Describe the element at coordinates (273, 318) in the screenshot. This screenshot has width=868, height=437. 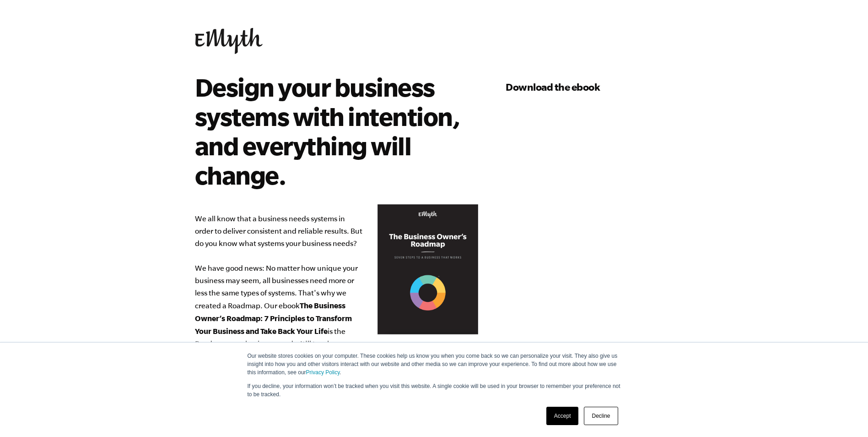
I see `b: The Business Owner’s Roadmap: 7 Principles to Transform Your Business and Take Back Your Life` at that location.